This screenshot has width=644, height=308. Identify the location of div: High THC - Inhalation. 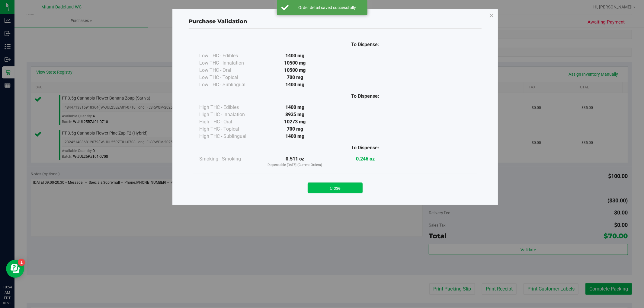
(229, 115).